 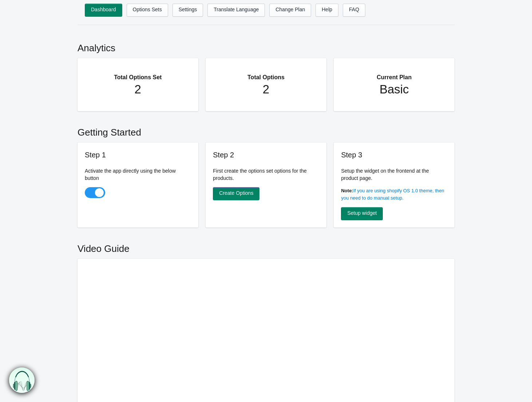 What do you see at coordinates (266, 74) in the screenshot?
I see `h2: Total Options` at bounding box center [266, 74].